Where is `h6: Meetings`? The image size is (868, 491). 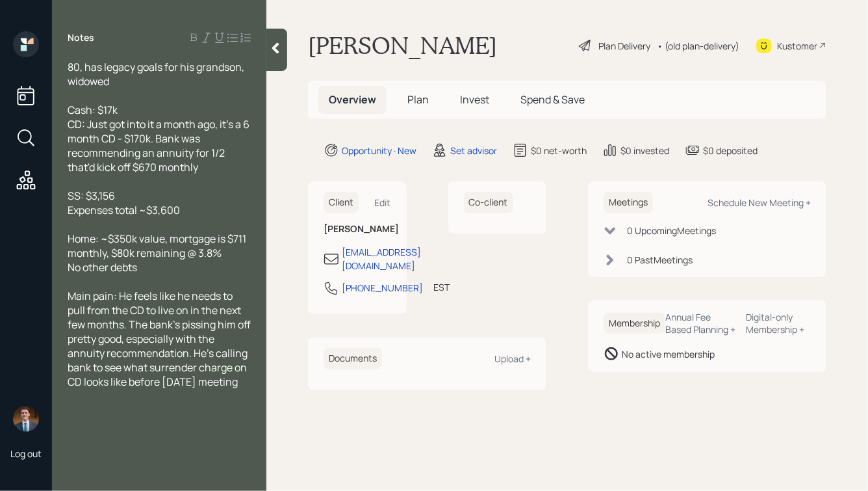
h6: Meetings is located at coordinates (628, 202).